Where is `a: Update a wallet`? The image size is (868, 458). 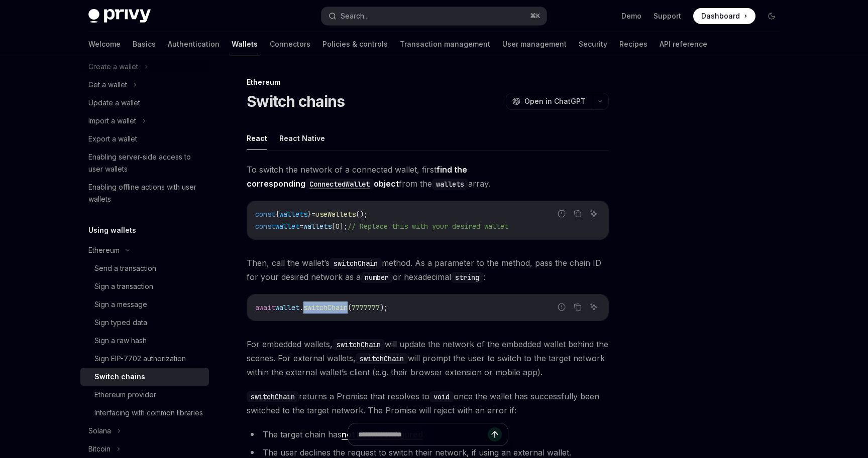
a: Update a wallet is located at coordinates (145, 103).